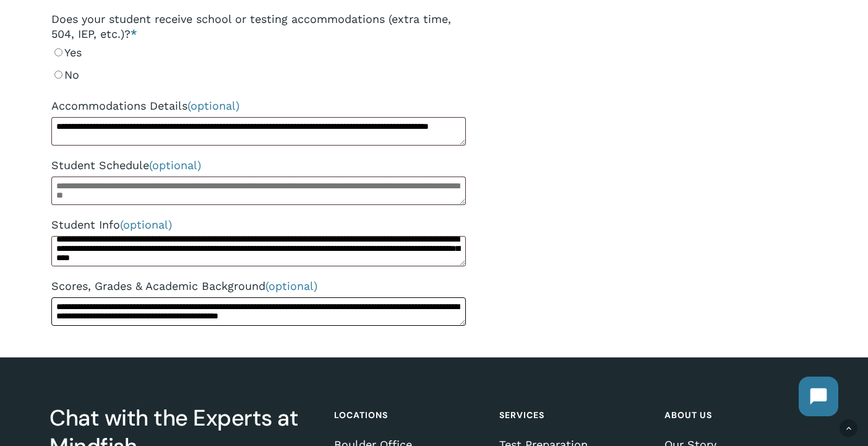  Describe the element at coordinates (574, 415) in the screenshot. I see `h4: Services` at that location.